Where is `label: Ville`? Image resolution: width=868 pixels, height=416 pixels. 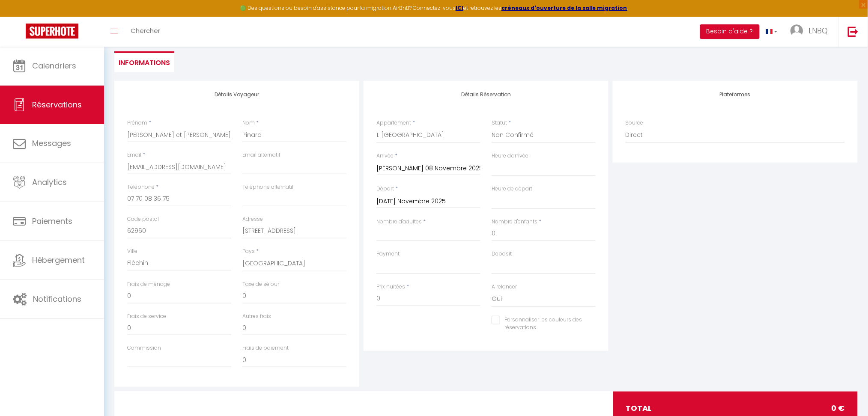 label: Ville is located at coordinates (133, 252).